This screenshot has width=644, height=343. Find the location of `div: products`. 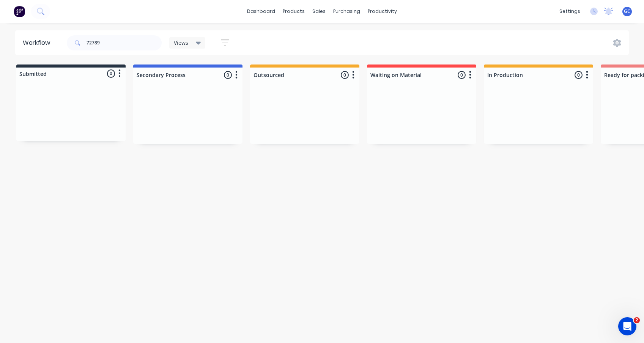

div: products is located at coordinates (294, 11).